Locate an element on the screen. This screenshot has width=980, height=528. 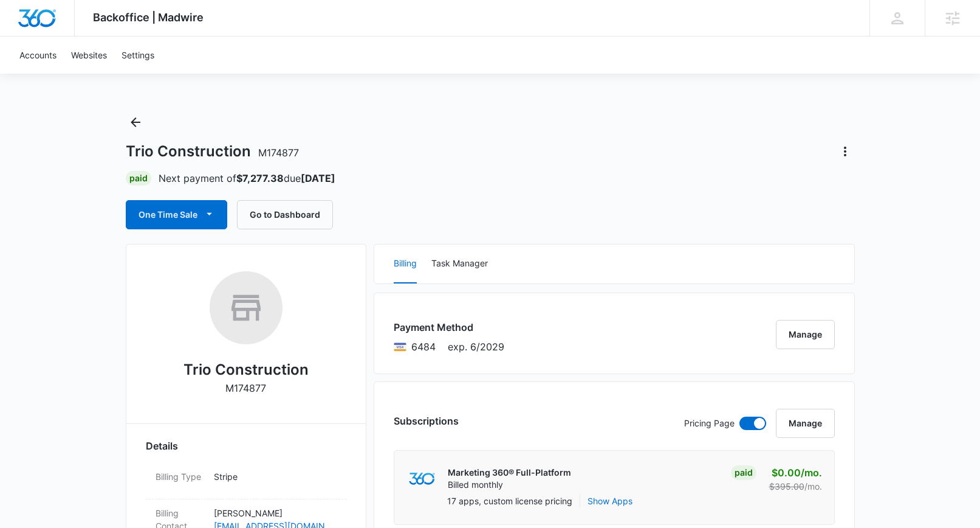
a: Websites is located at coordinates (89, 55).